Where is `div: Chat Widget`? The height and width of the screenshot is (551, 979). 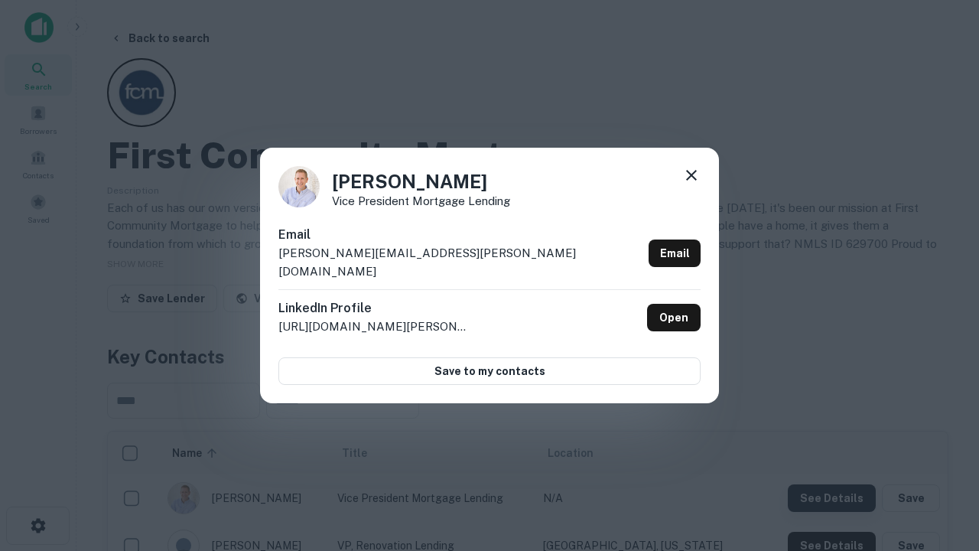
div: Chat Widget is located at coordinates (941, 416).